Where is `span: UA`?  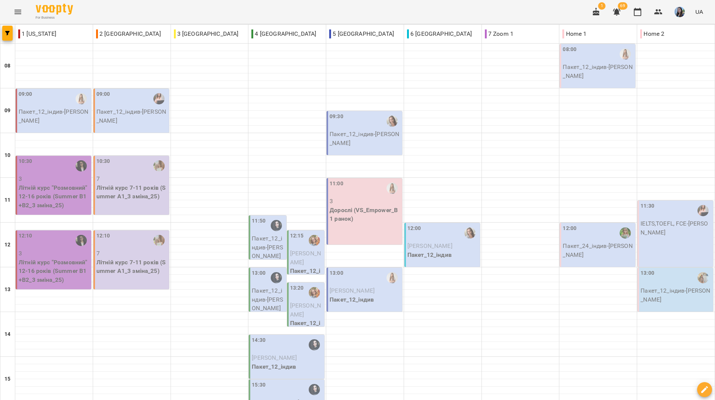 span: UA is located at coordinates (699, 12).